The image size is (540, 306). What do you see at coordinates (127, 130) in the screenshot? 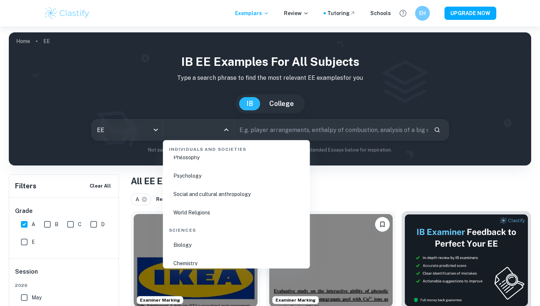
I see `div: EE` at bounding box center [127, 130].